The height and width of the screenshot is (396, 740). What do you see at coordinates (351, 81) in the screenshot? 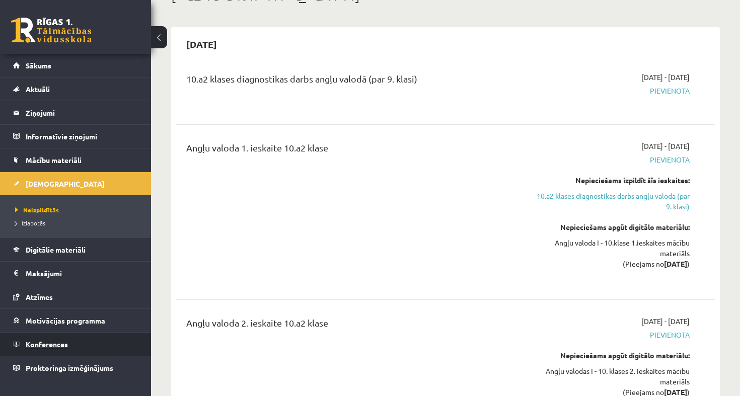
I see `div: 10.a2 klases diagnostikas darbs angļu valodā (par 9. klasi)` at bounding box center [351, 81].